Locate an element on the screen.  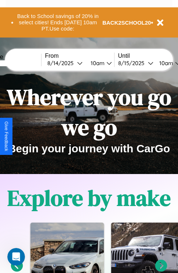
button: 10am is located at coordinates (100, 63).